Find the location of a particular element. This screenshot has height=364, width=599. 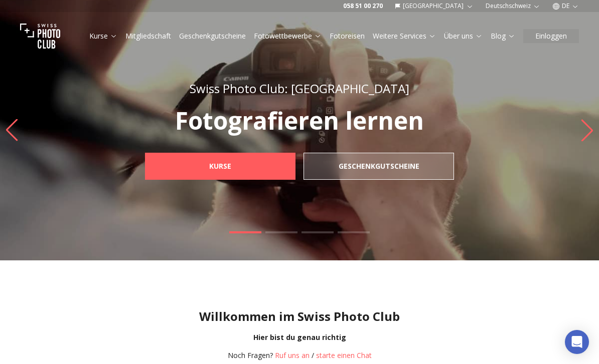

b: Geschenkgutscheine is located at coordinates (378, 166).